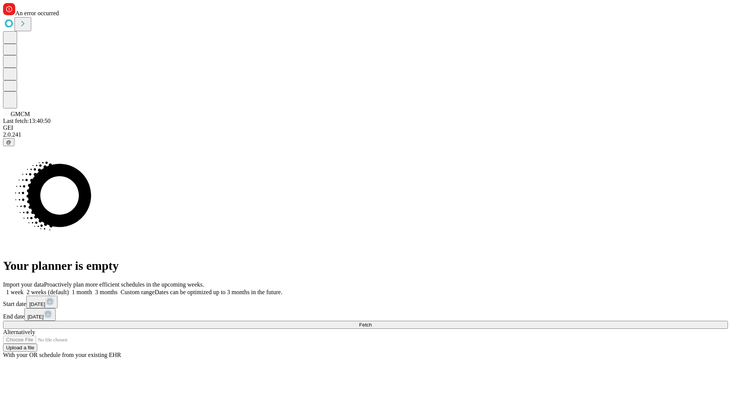 The width and height of the screenshot is (731, 411). What do you see at coordinates (62, 355) in the screenshot?
I see `span: With your OR schedule from your existing EHR` at bounding box center [62, 355].